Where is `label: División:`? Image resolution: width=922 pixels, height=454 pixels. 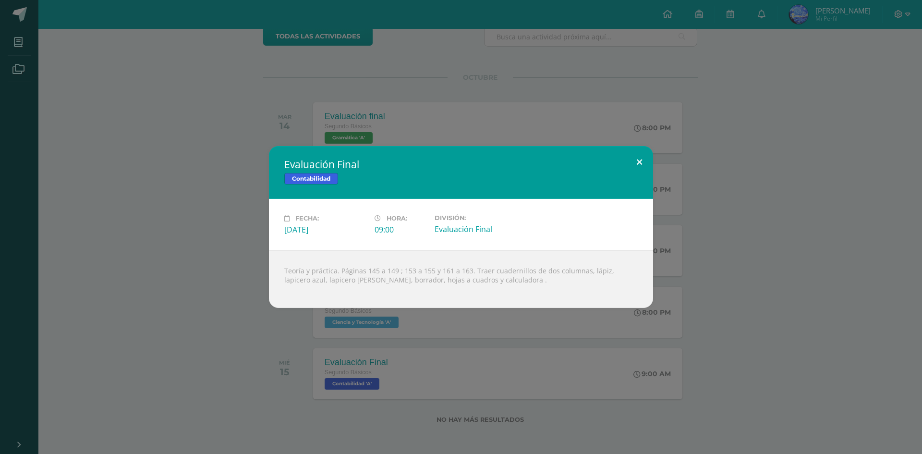
label: División: is located at coordinates (476, 218).